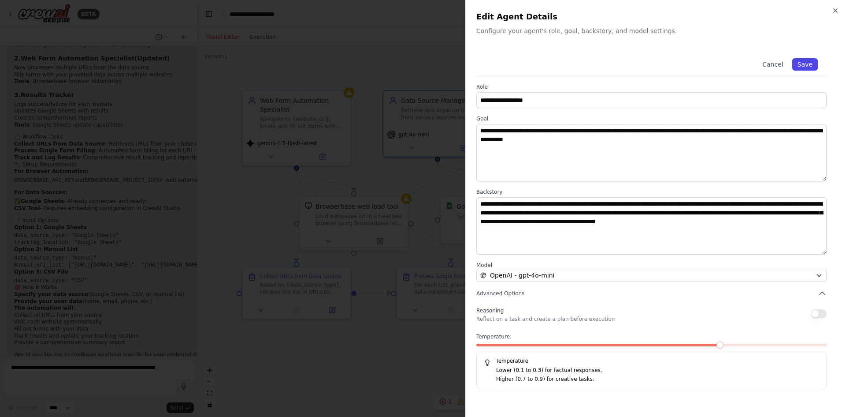 This screenshot has width=846, height=417. Describe the element at coordinates (652, 87) in the screenshot. I see `label: Role` at that location.